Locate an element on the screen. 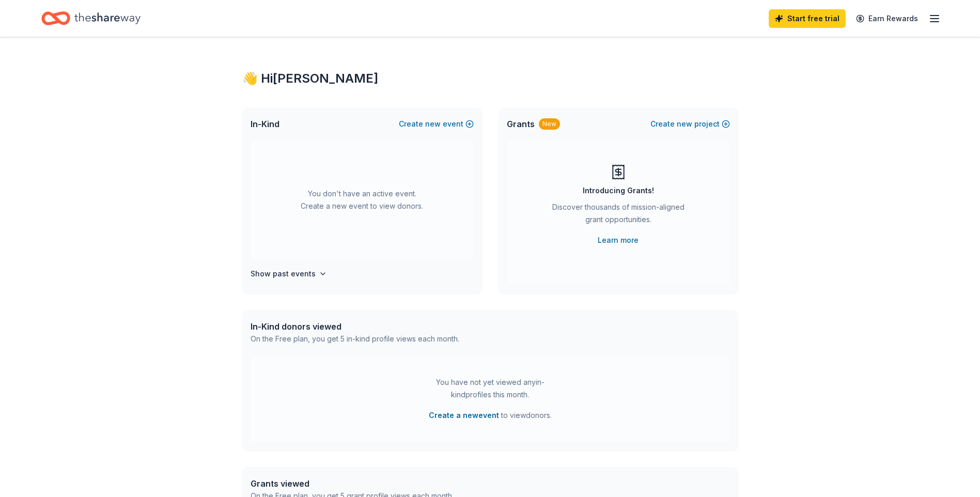  div: Discover thousands of mission-aligned grant opportunities. is located at coordinates (619, 215).